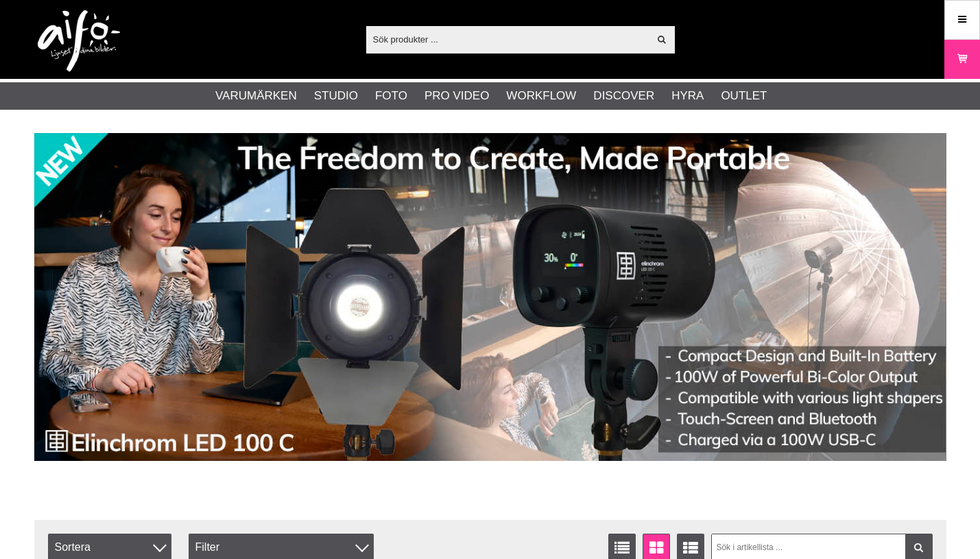  What do you see at coordinates (336, 96) in the screenshot?
I see `a: Studio` at bounding box center [336, 96].